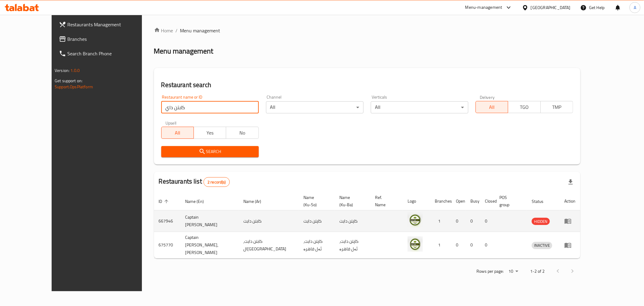 The height and width of the screenshot is (306, 644). What do you see at coordinates (167, 245) in the screenshot?
I see `td: 675770` at bounding box center [167, 245].